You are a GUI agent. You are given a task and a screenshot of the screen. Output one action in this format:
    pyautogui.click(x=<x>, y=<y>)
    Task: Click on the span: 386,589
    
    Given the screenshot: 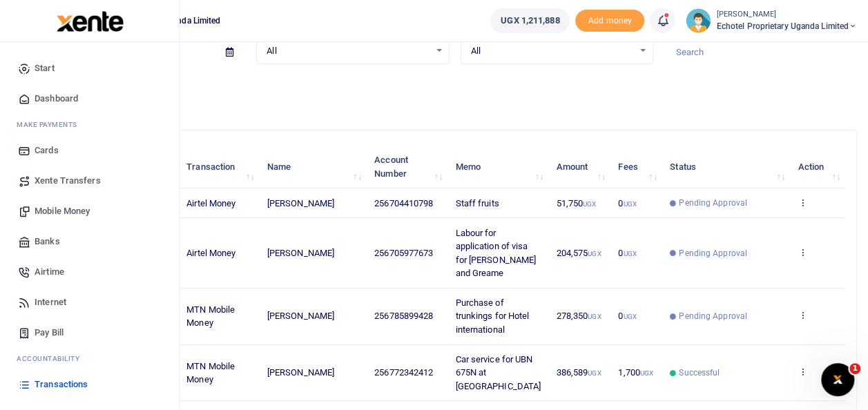 What is the action you would take?
    pyautogui.click(x=577, y=372)
    